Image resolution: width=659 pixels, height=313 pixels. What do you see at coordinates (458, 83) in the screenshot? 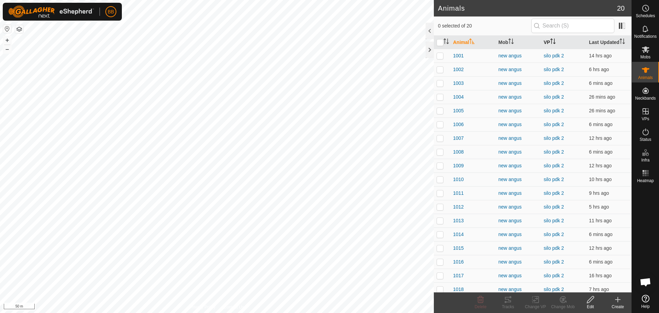
I see `span: 1003` at bounding box center [458, 83].